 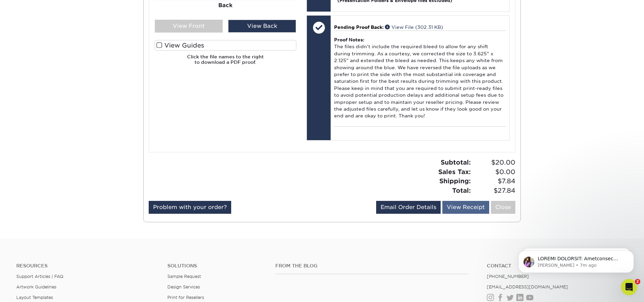 I want to click on img: Profile image for Erica, so click(x=21, y=26).